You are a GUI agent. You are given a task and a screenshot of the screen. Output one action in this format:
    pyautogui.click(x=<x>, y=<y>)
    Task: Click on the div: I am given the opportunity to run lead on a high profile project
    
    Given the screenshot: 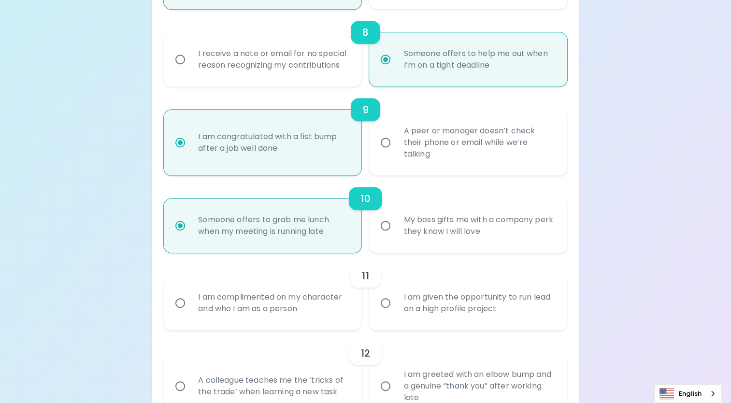 What is the action you would take?
    pyautogui.click(x=479, y=303)
    